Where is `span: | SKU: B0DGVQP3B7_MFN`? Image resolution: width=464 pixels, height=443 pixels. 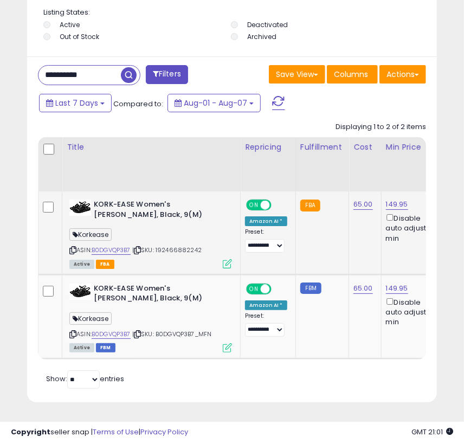 span: | SKU: B0DGVQP3B7_MFN is located at coordinates (172, 334).